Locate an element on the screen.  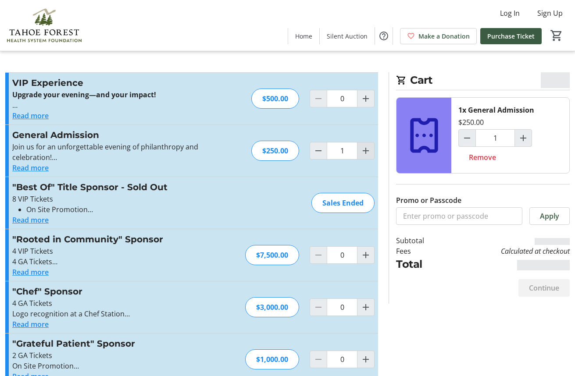
div: 1x General Admission is located at coordinates (496, 110).